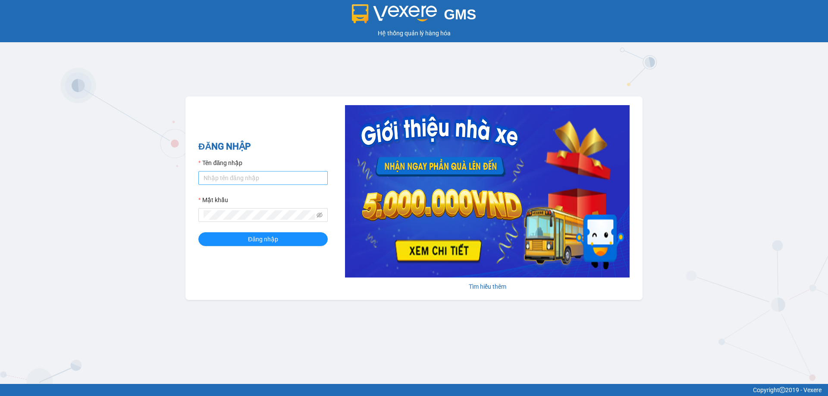 The width and height of the screenshot is (828, 396). Describe the element at coordinates (487, 191) in the screenshot. I see `img: banner-0` at that location.